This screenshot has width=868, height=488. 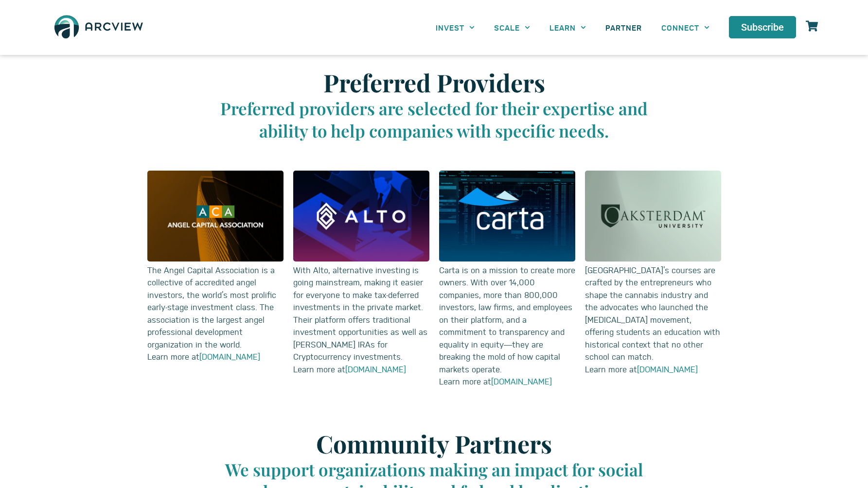 I want to click on a: INVEST, so click(x=455, y=27).